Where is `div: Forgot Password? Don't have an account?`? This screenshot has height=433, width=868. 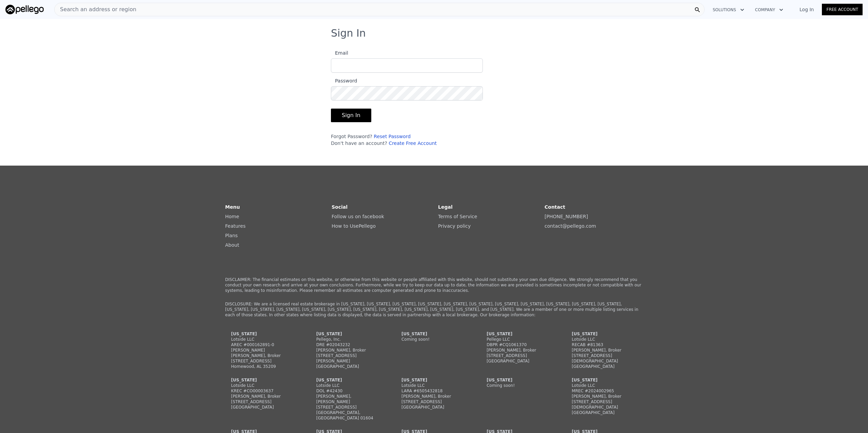 div: Forgot Password? Don't have an account? is located at coordinates (407, 140).